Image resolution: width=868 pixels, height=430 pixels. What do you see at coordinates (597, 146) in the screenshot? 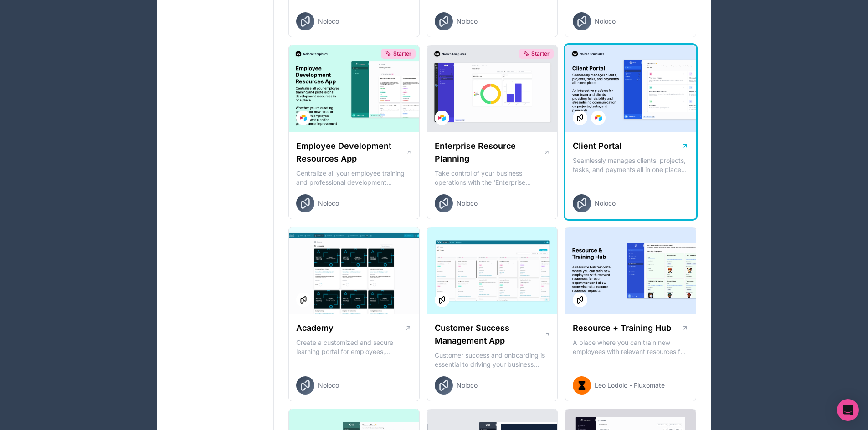
I see `h1: Client Portal` at bounding box center [597, 146].